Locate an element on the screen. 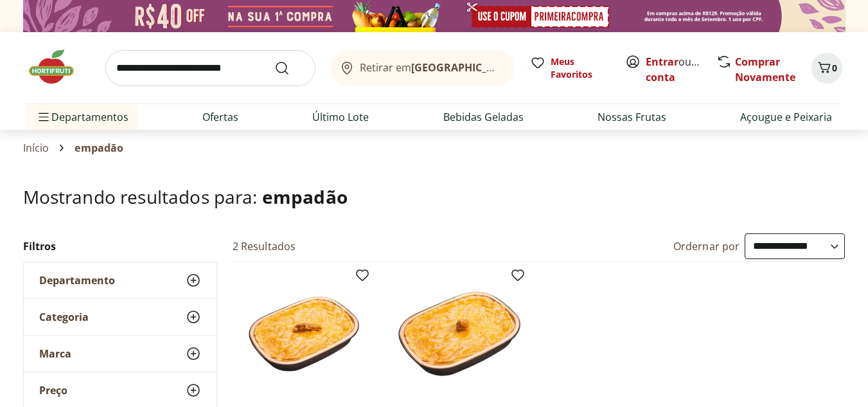  span: Preço is located at coordinates (54, 390).